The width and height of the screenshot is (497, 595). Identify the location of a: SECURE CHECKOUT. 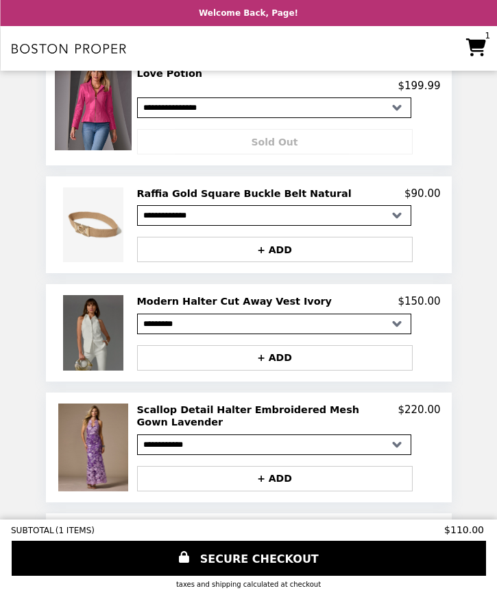
(249, 558).